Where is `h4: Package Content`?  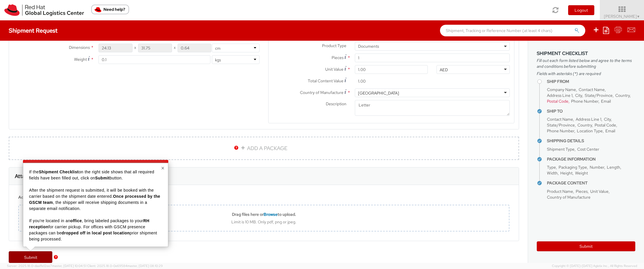 h4: Package Content is located at coordinates (591, 183).